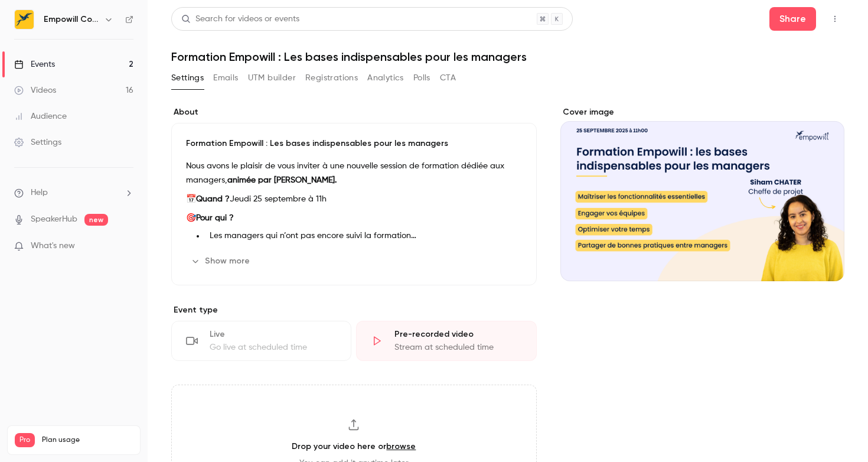 Image resolution: width=868 pixels, height=462 pixels. What do you see at coordinates (40, 116) in the screenshot?
I see `div: Audience` at bounding box center [40, 116].